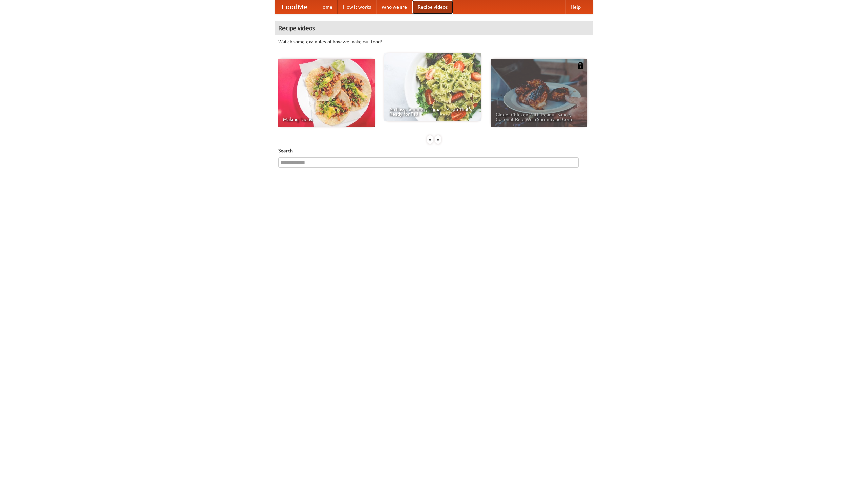  I want to click on h4: Recipe videos, so click(434, 28).